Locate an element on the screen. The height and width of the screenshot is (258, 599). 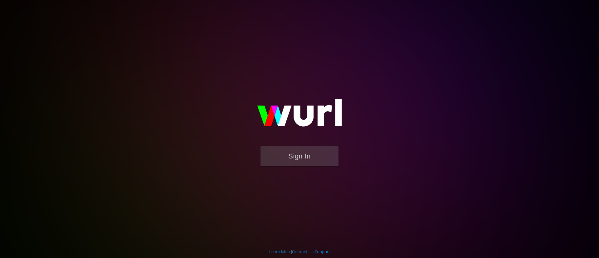
img: wurl-logo-on-black-223613ac3d8ba8fe6dc639794a292ebdb59501304c7dfd60c99c58986ef67473.svg is located at coordinates (300, 116).